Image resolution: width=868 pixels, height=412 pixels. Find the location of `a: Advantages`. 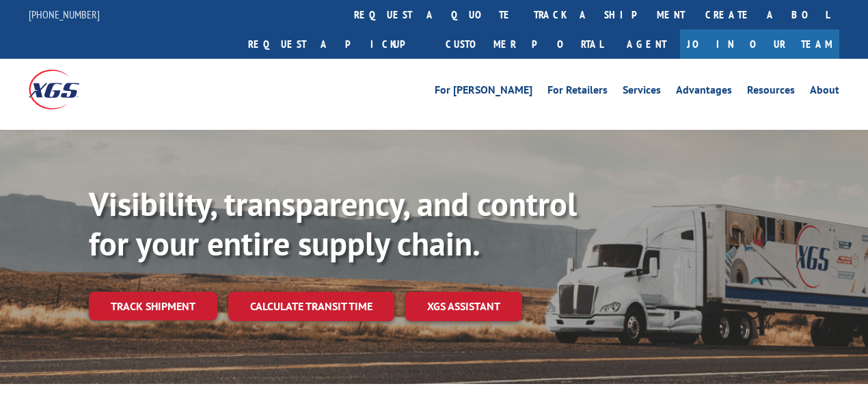

a: Advantages is located at coordinates (704, 92).